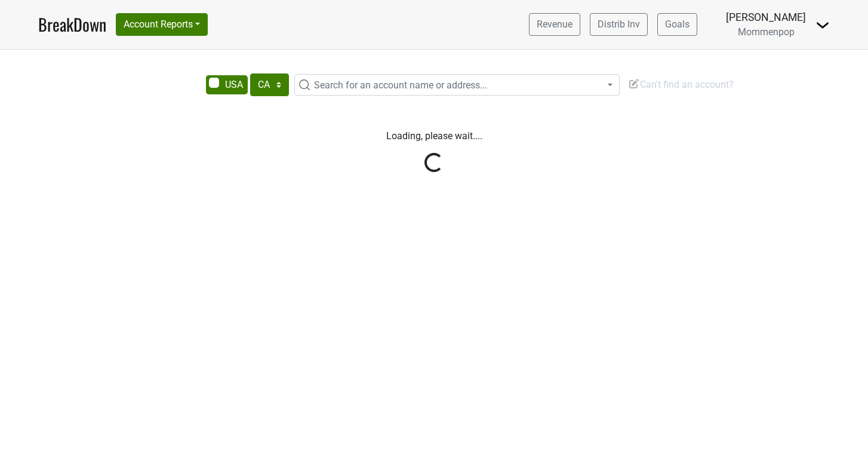 Image resolution: width=868 pixels, height=451 pixels. What do you see at coordinates (434, 137) in the screenshot?
I see `p: Loading, please wait....` at bounding box center [434, 137].